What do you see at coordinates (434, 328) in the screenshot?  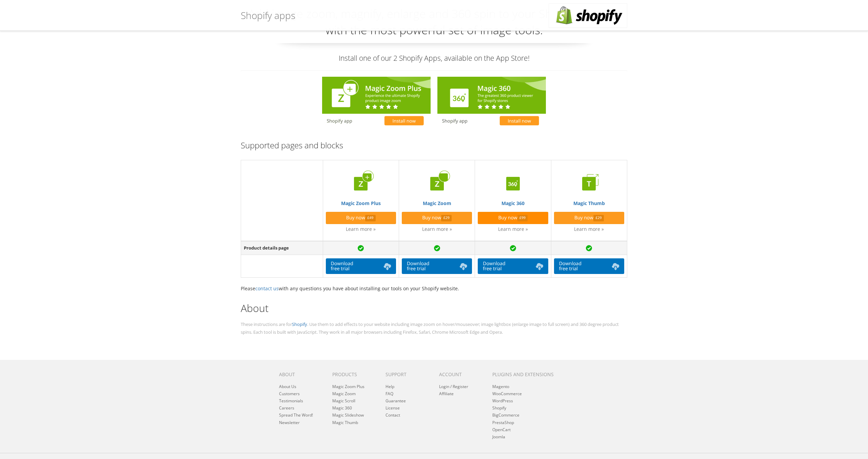 I see `p: These instructions are for . Use them to add effects to your website including image zoom on hove...` at bounding box center [434, 328].